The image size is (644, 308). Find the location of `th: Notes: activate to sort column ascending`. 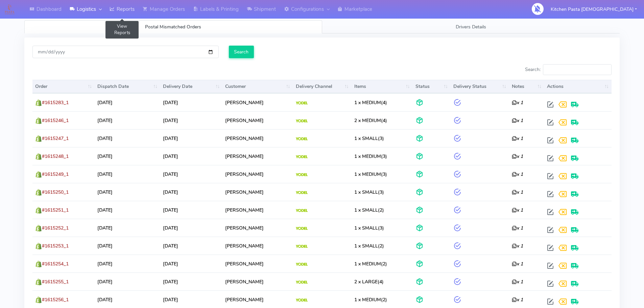

th: Notes: activate to sort column ascending is located at coordinates (527, 86).